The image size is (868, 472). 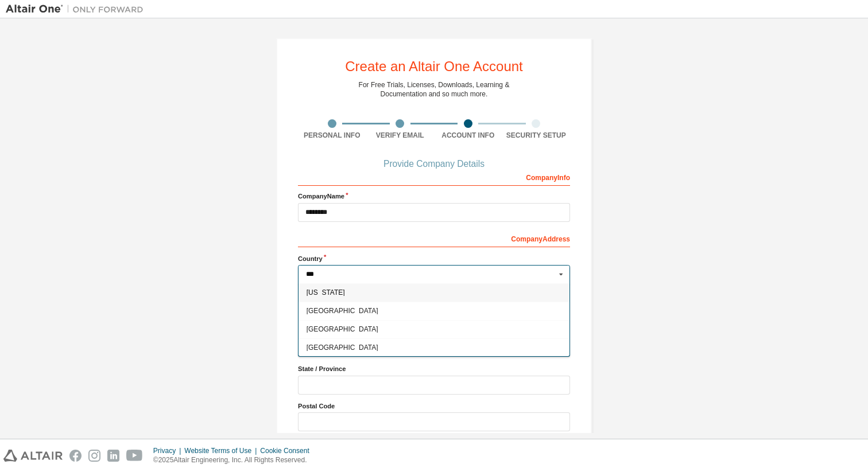 I want to click on div: Create an Altair One Account, so click(x=434, y=67).